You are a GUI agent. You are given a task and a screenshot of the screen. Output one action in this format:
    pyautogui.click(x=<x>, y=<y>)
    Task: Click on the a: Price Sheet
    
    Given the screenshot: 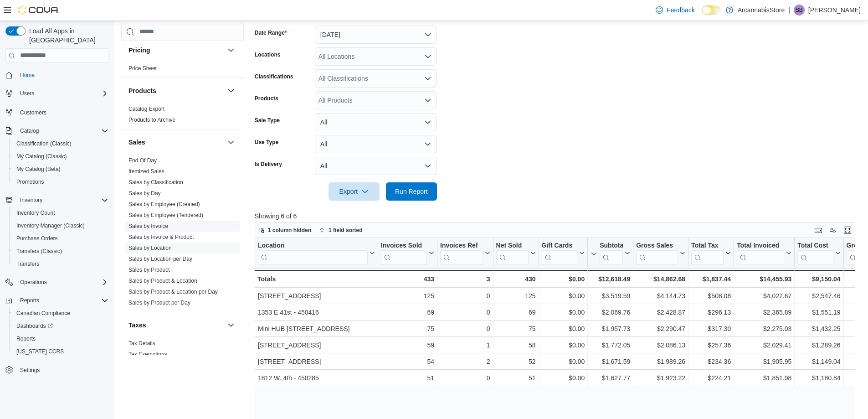 What is the action you would take?
    pyautogui.click(x=142, y=69)
    